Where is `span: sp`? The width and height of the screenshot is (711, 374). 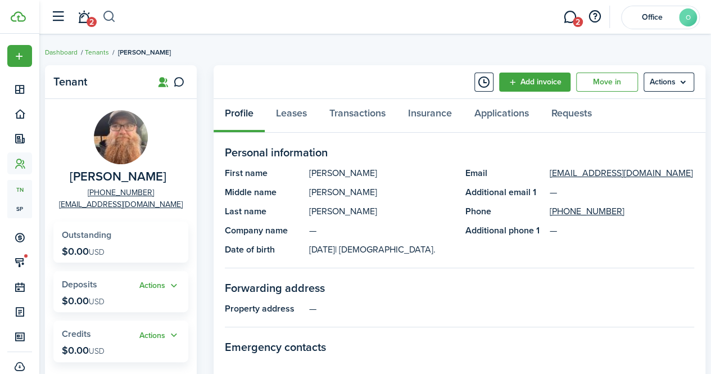
span: sp is located at coordinates (20, 209).